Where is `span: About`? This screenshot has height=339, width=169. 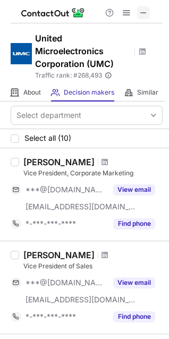 span: About is located at coordinates (32, 92).